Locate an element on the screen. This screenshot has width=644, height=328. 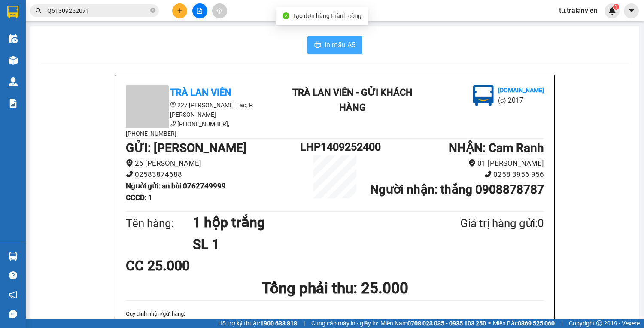
span: copyright is located at coordinates (599, 323).